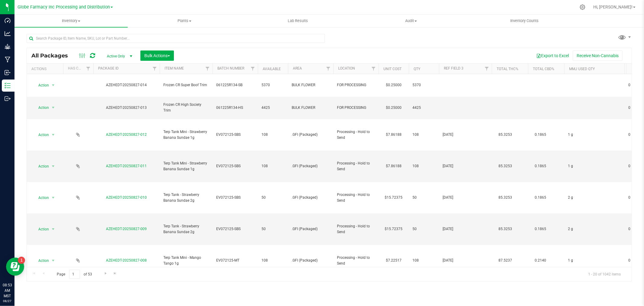  What do you see at coordinates (115, 274) in the screenshot?
I see `a: Go to the last page` at bounding box center [115, 274].